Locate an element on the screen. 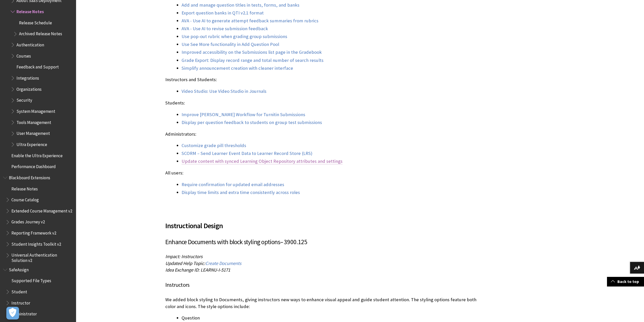 The width and height of the screenshot is (644, 322). span: Course Catalog is located at coordinates (25, 199).